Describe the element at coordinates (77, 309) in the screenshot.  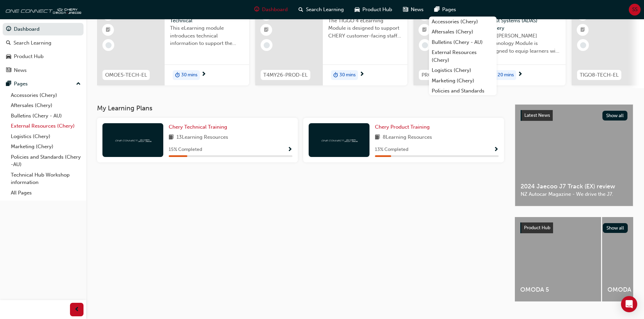
I see `span: prev-icon` at that location.